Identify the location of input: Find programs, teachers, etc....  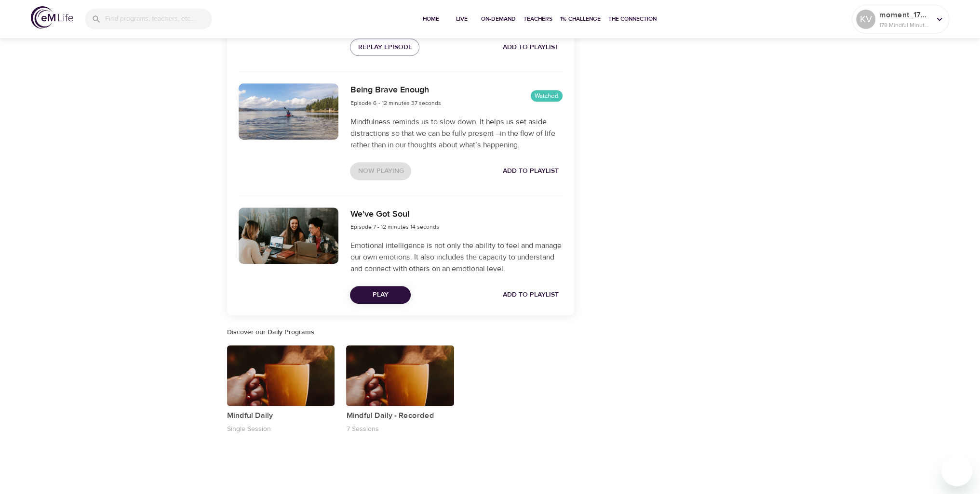
(159, 19).